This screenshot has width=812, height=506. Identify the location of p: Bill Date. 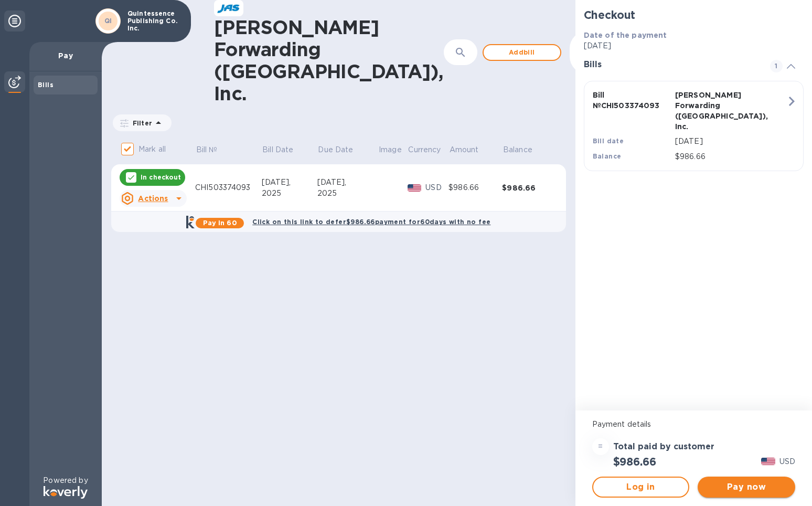
(277, 149).